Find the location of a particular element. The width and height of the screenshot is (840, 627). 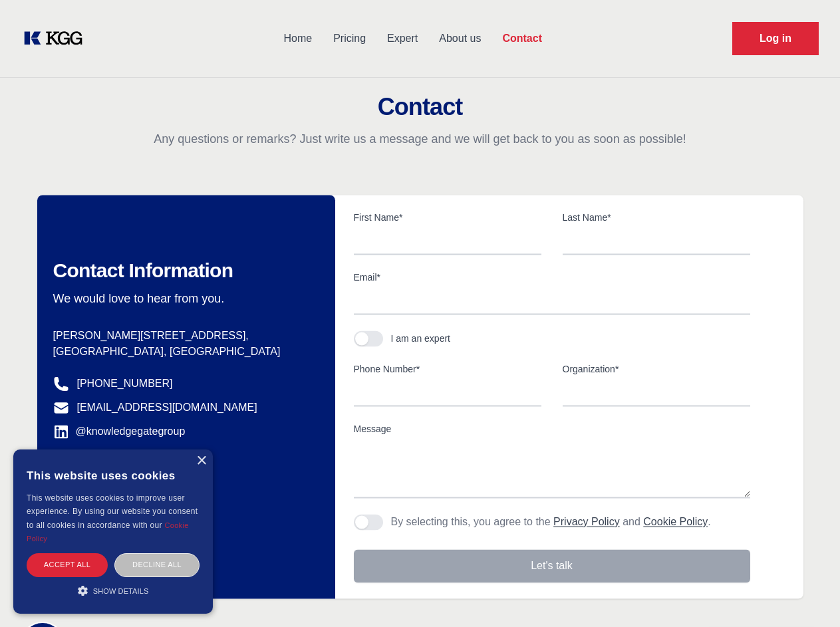

div: Decline all is located at coordinates (157, 565).